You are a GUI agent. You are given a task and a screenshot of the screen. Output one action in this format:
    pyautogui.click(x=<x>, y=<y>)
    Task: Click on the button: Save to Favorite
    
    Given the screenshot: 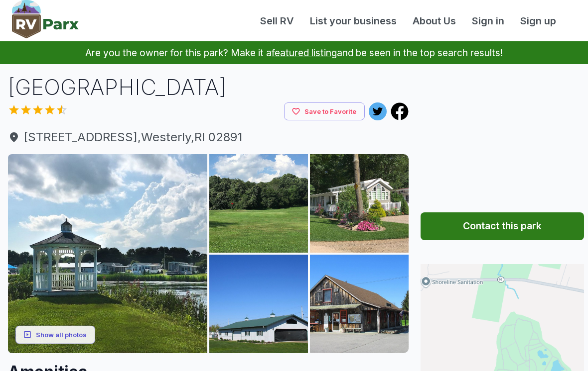 What is the action you would take?
    pyautogui.click(x=324, y=111)
    